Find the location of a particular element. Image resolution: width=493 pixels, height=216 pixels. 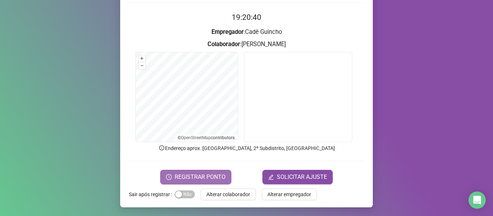

h3: : Cadê Guincho is located at coordinates (247, 32).